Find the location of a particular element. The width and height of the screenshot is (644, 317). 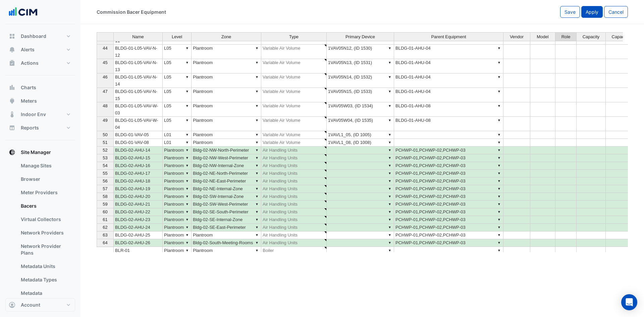

td: Bldg-02-NW-North-Perimeter is located at coordinates (226, 150).